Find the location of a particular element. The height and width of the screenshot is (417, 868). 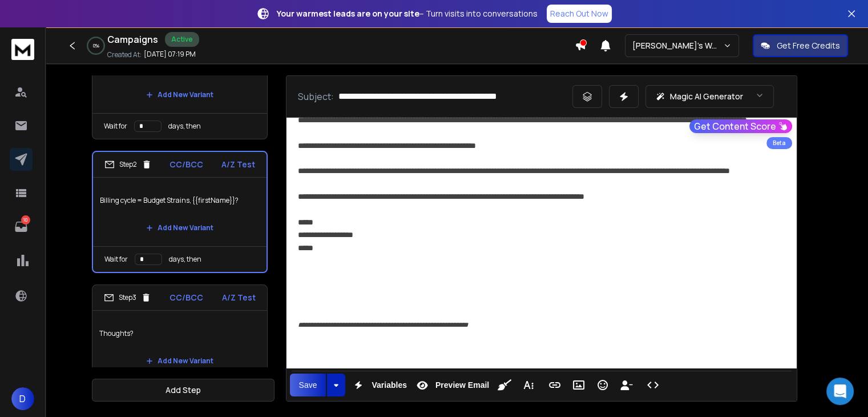

span: Variables is located at coordinates (389, 385).